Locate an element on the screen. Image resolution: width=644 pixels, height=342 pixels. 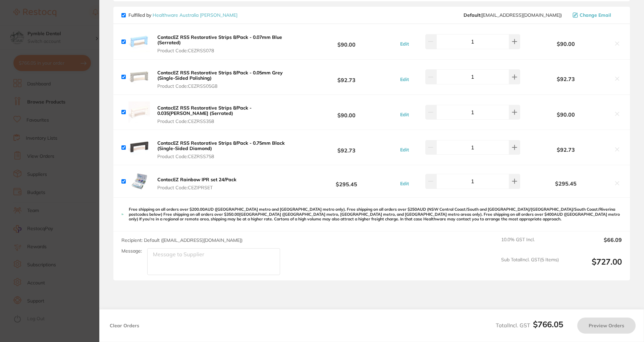
label: Message: is located at coordinates (131, 251).